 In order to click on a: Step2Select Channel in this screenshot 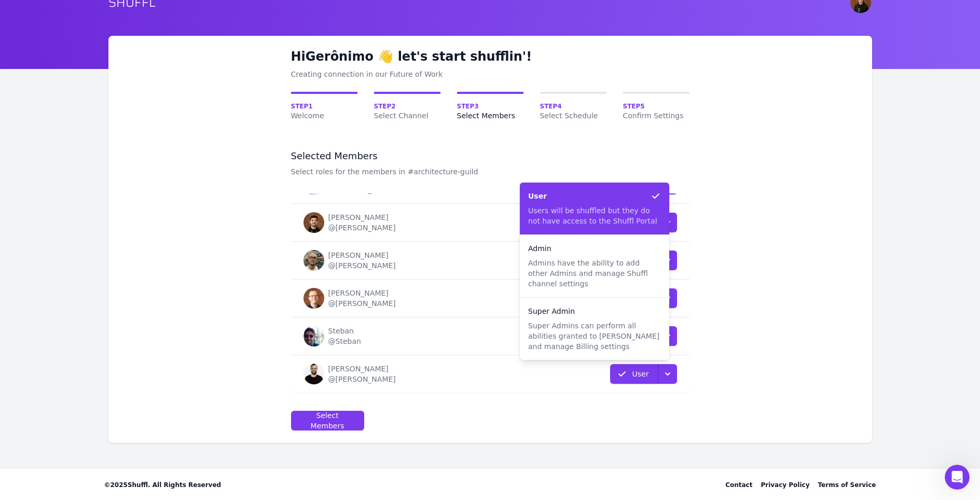, I will do `click(408, 106)`.